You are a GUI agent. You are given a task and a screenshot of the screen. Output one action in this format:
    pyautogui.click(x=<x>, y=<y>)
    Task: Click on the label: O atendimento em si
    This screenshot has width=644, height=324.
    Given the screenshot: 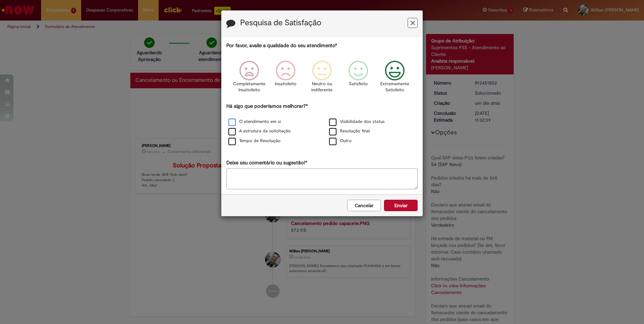 What is the action you would take?
    pyautogui.click(x=255, y=122)
    